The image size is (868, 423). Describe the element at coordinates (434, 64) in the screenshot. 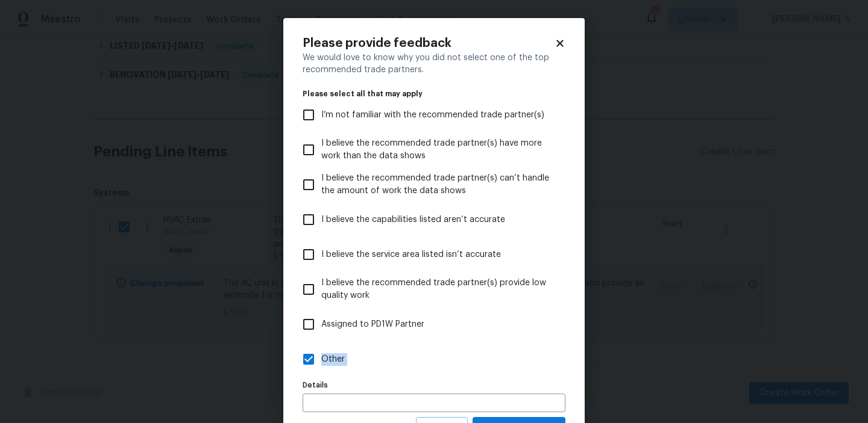

I see `div: We would love to know why you did not select one of the top recommended trade partners.` at that location.